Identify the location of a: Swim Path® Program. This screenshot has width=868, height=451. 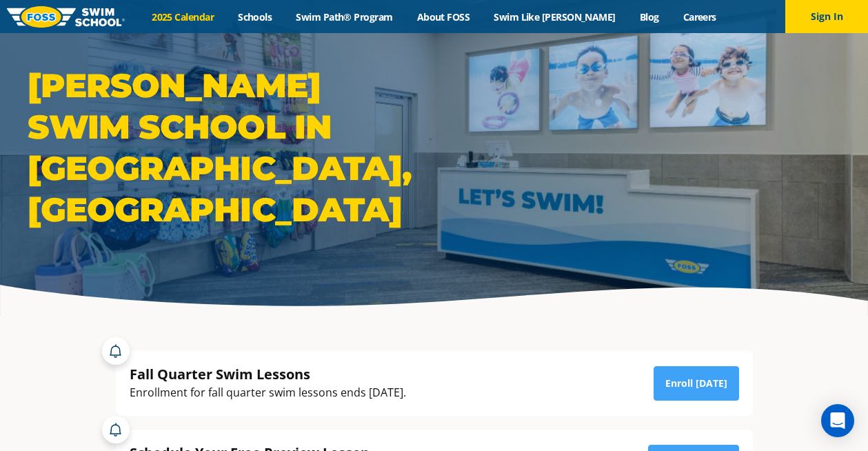
(344, 17).